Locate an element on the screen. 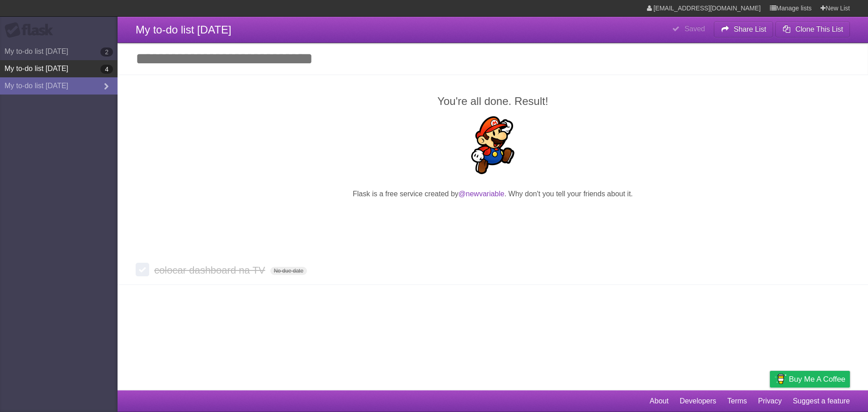 The image size is (868, 412). a: Privacy is located at coordinates (770, 401).